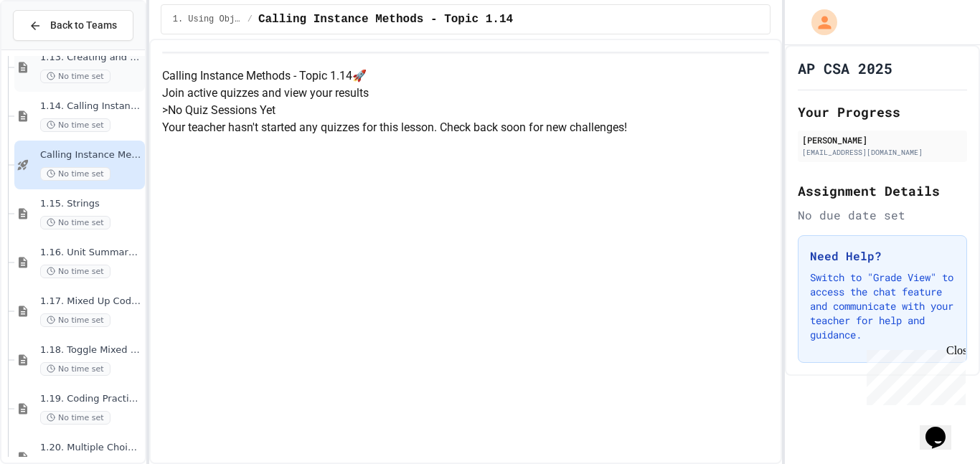 This screenshot has height=464, width=980. What do you see at coordinates (73, 25) in the screenshot?
I see `button: Back to Teams` at bounding box center [73, 25].